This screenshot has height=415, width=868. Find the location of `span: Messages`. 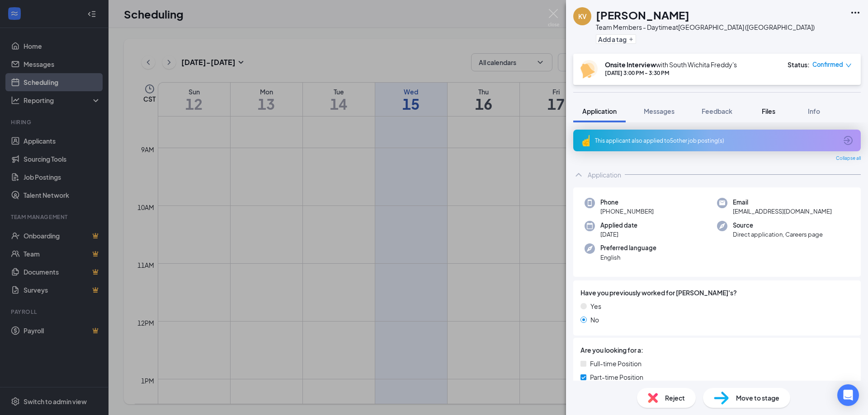

span: Messages is located at coordinates (658, 111).